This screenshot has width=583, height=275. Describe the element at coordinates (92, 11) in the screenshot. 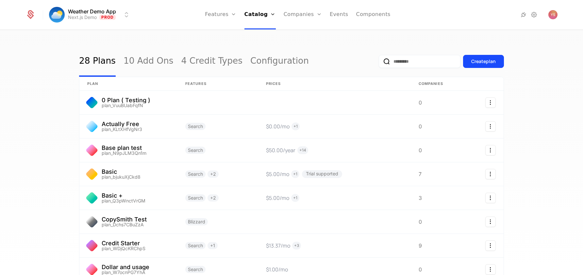

I see `span: Weather Demo App` at that location.